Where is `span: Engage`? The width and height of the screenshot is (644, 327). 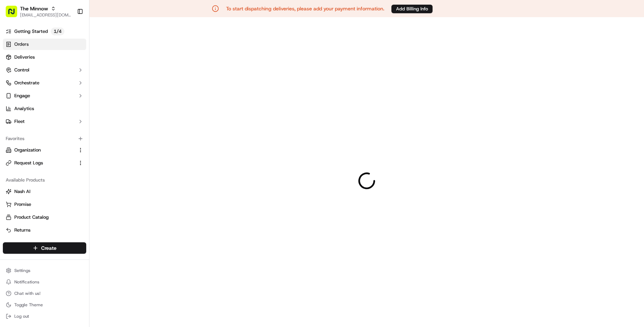 span: Engage is located at coordinates (22, 96).